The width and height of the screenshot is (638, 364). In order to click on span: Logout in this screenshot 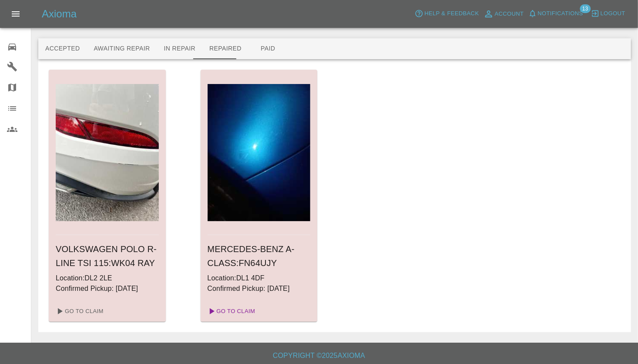, I will do `click(613, 13)`.